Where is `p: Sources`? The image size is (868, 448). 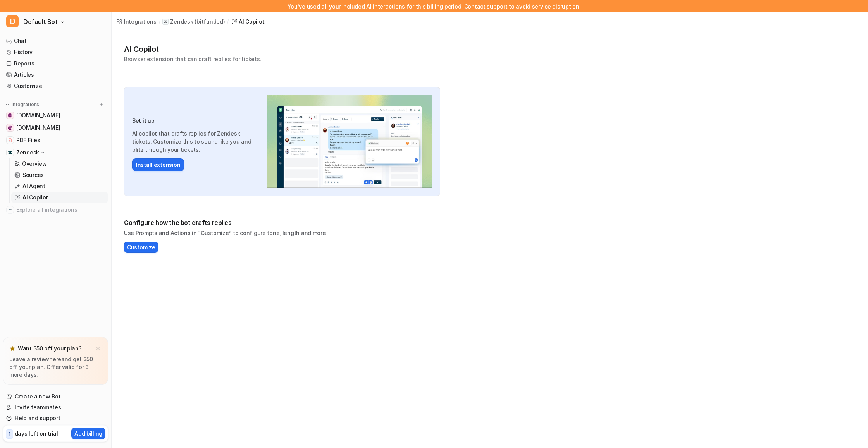 p: Sources is located at coordinates (33, 175).